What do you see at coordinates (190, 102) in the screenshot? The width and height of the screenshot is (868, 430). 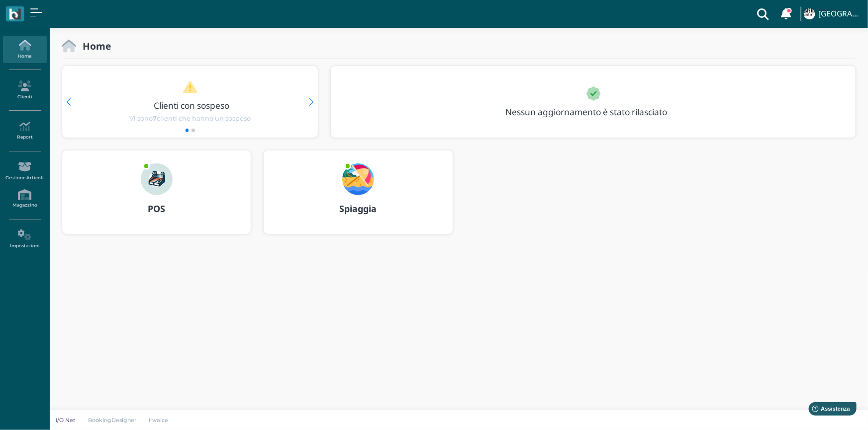 I see `div: 1 / 2` at bounding box center [190, 102].